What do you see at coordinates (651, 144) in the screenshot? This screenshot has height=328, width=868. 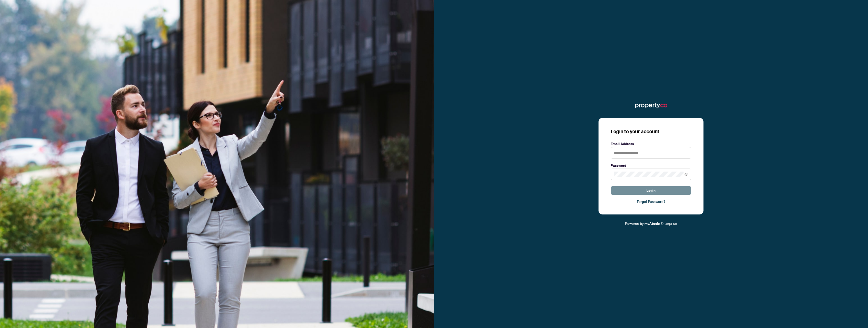 I see `label: Email Address` at bounding box center [651, 144].